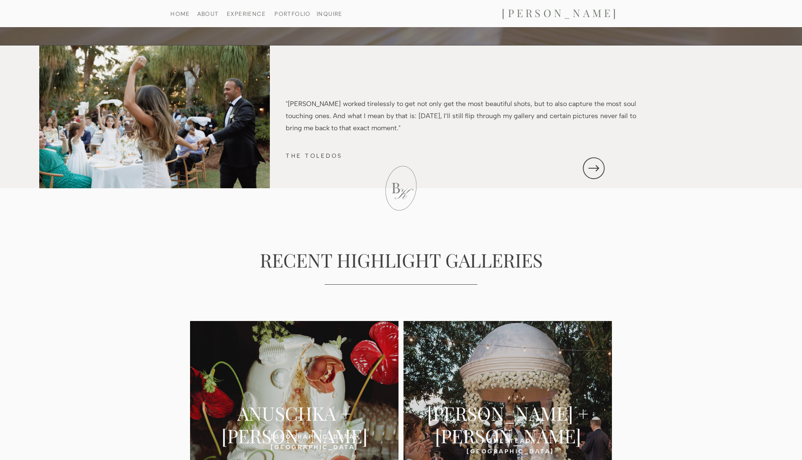 The image size is (802, 460). I want to click on a: HOME, so click(180, 13).